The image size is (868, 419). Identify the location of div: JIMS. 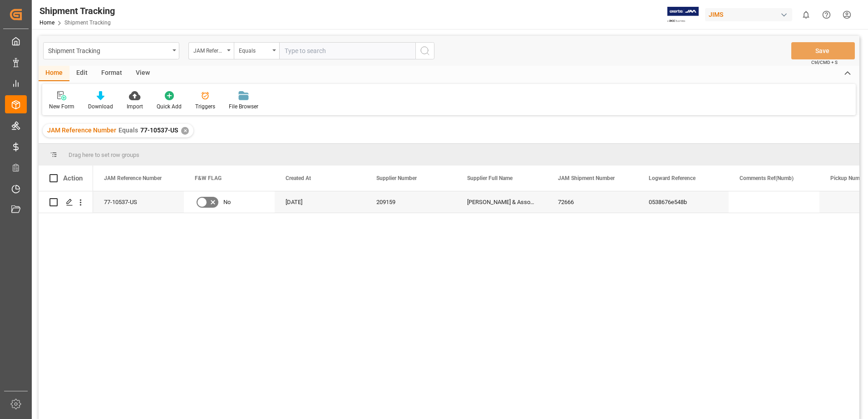
(749, 14).